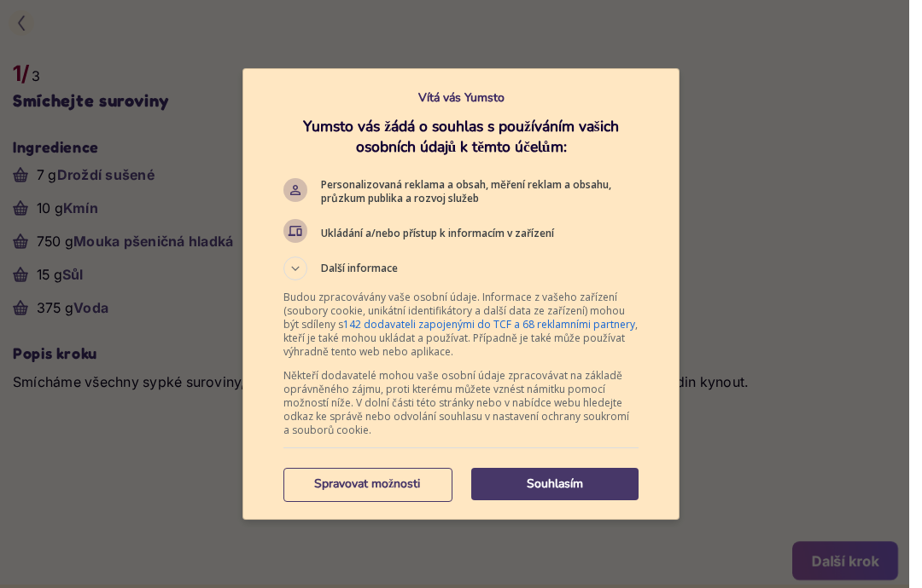 This screenshot has height=588, width=922. What do you see at coordinates (479, 192) in the screenshot?
I see `span: Personalizovaná reklama a obsah, měření reklam a obsahu, průzkum publika a rozvoj služeb` at bounding box center [479, 192].